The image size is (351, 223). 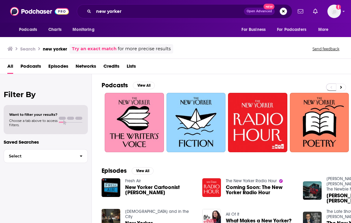 What do you see at coordinates (55, 49) in the screenshot?
I see `h3: new yorker` at bounding box center [55, 49].